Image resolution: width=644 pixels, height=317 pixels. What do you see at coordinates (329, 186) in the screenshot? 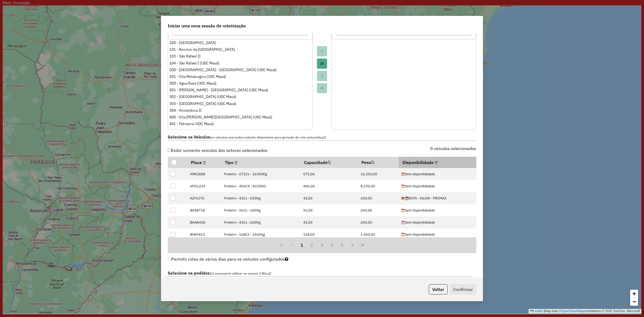
I see `td: 406,00` at bounding box center [329, 186].